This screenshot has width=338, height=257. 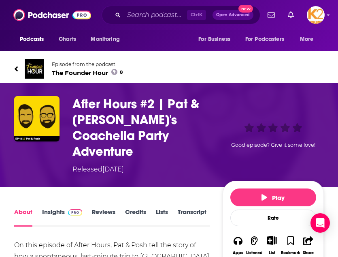 I want to click on a: Podchaser - Follow, Share and Rate Podcasts, so click(x=52, y=15).